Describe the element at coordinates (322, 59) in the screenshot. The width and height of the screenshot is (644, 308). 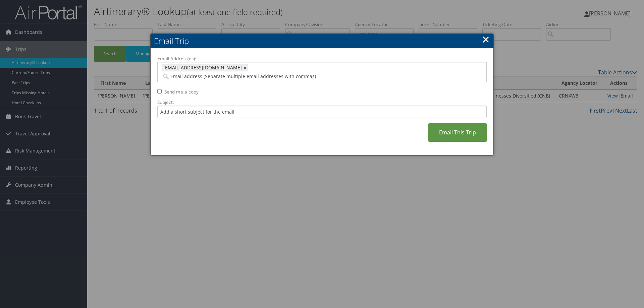
I see `label: Email Address(es):` at that location.